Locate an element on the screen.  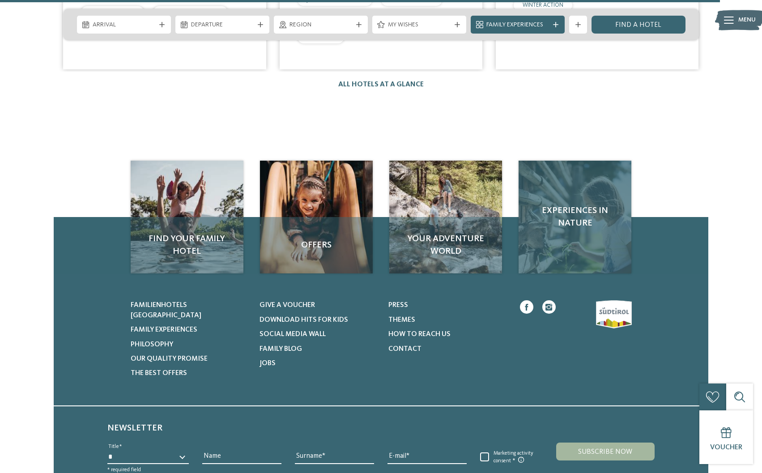
a: Voucher is located at coordinates (726, 437).